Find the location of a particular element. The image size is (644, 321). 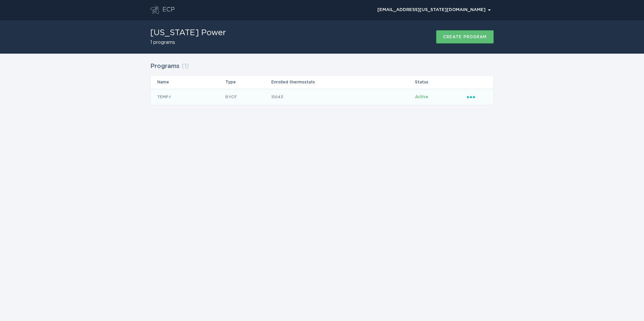

th: Name is located at coordinates (188, 82).